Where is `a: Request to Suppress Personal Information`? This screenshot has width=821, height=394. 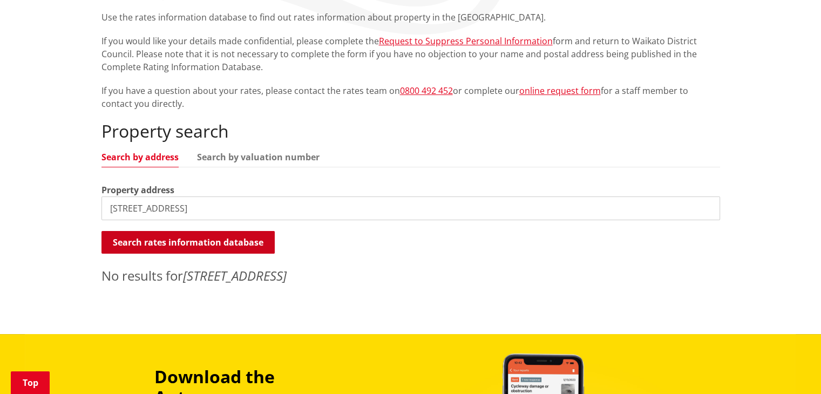
a: Request to Suppress Personal Information is located at coordinates (466, 41).